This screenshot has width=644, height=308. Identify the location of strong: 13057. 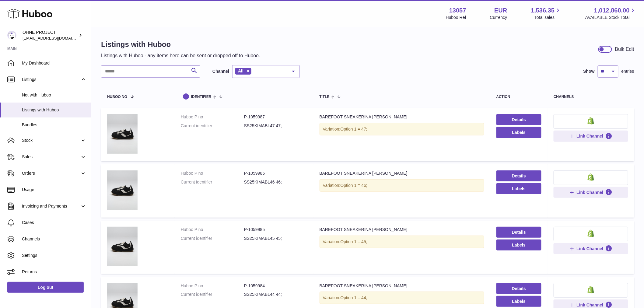
(458, 11).